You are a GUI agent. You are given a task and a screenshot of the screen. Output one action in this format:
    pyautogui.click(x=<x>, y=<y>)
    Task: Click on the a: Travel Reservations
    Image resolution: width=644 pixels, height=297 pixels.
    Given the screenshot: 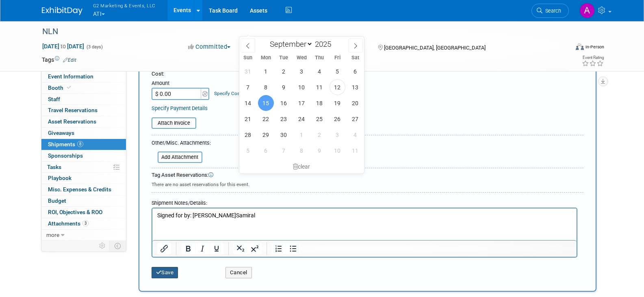 What is the action you would take?
    pyautogui.click(x=84, y=110)
    